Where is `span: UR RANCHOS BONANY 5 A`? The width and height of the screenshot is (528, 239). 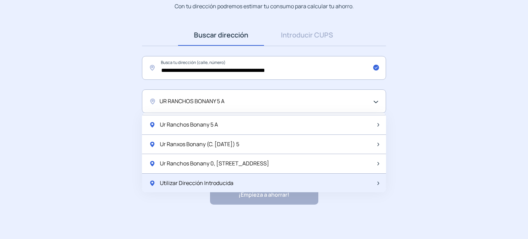
span: UR RANCHOS BONANY 5 A is located at coordinates (192, 101).